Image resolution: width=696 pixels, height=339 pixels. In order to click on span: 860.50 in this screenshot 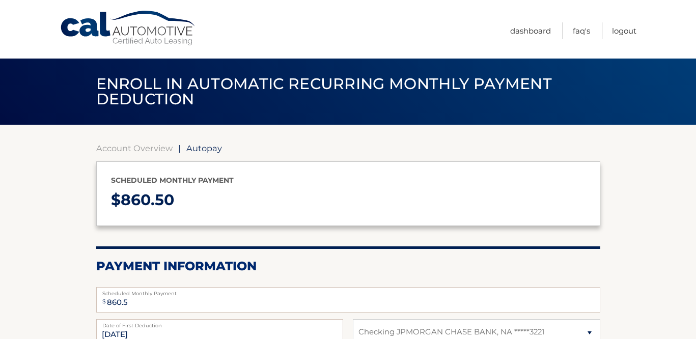, I will do `click(147, 200)`.